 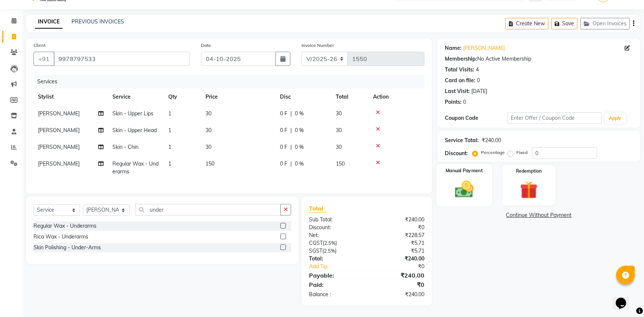 I want to click on label: Redemption, so click(x=529, y=171).